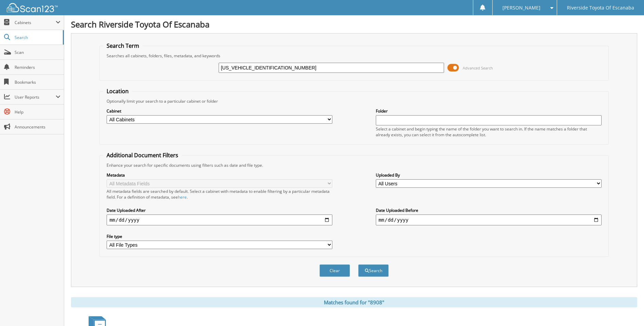 The width and height of the screenshot is (644, 326). Describe the element at coordinates (627, 310) in the screenshot. I see `div: Chat Widget` at that location.